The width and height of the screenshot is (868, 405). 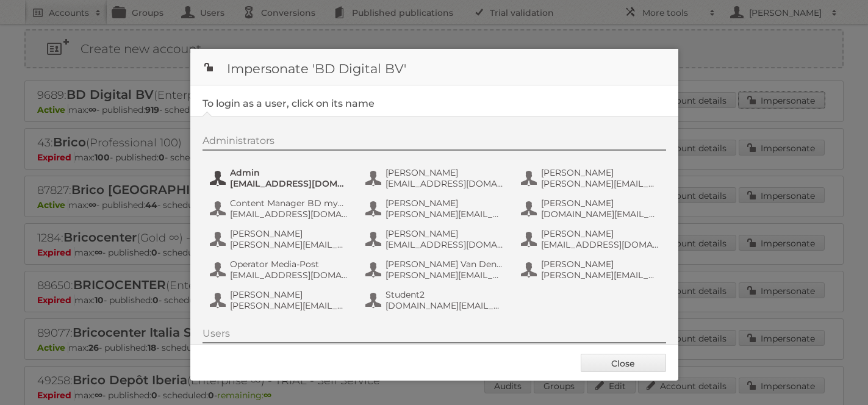 What do you see at coordinates (434, 336) in the screenshot?
I see `div: Users` at bounding box center [434, 336].